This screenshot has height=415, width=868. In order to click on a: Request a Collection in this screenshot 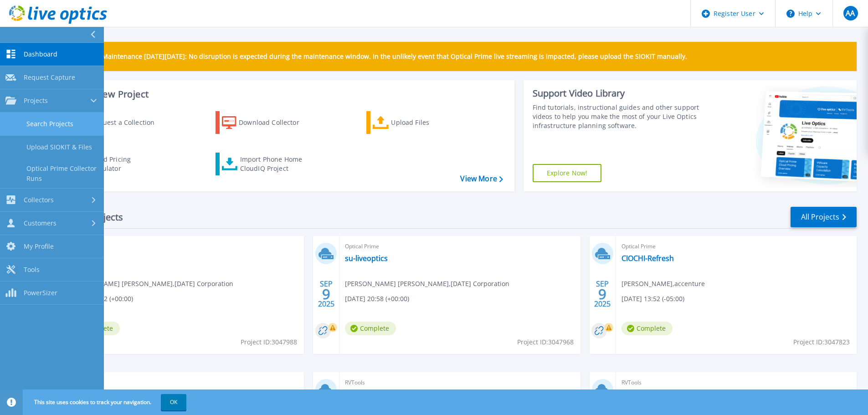, I will do `click(115, 122)`.